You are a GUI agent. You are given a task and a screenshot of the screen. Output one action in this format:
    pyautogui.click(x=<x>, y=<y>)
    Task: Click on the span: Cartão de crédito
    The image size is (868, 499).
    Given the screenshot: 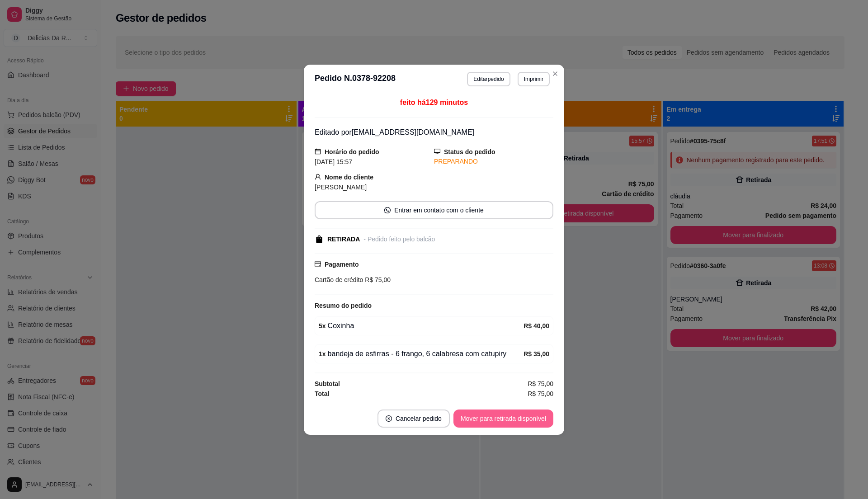 What is the action you would take?
    pyautogui.click(x=339, y=280)
    